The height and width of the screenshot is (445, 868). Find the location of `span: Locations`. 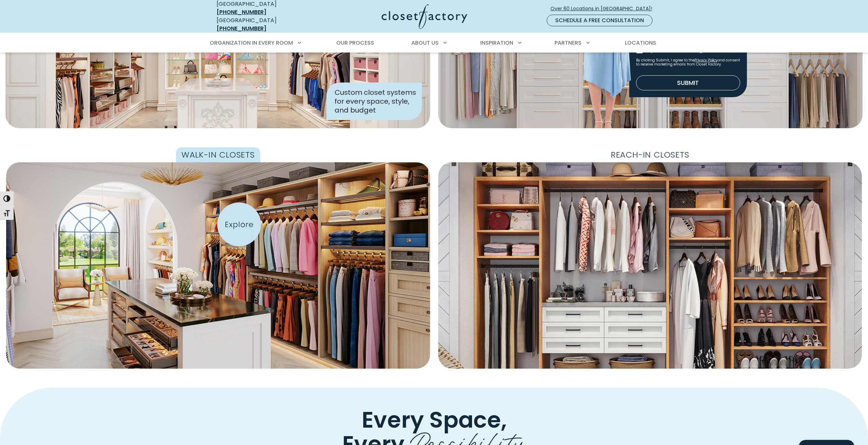

span: Locations is located at coordinates (641, 42).